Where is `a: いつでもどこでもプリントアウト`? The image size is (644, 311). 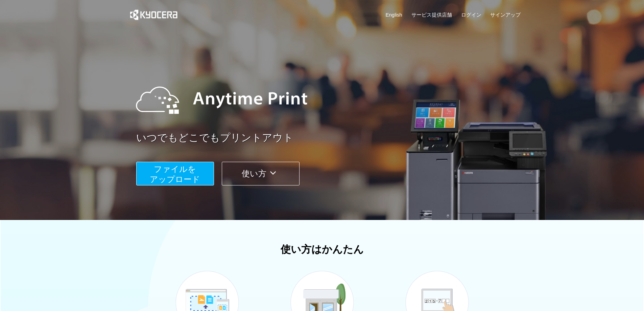
a: いつでもどこでもプリントアウト is located at coordinates (331, 138).